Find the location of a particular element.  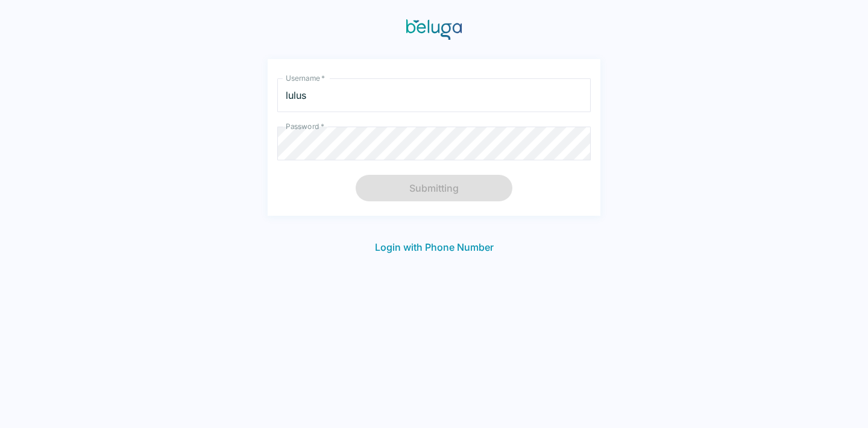

label: Password is located at coordinates (305, 126).